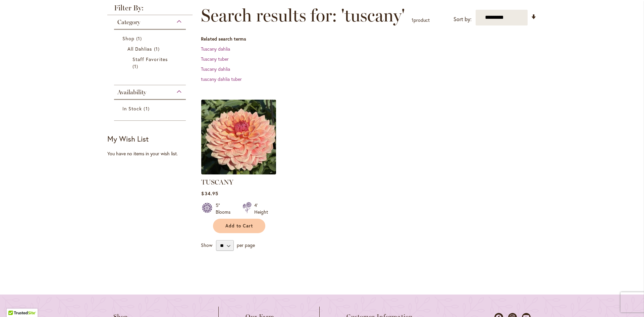 Image resolution: width=644 pixels, height=317 pixels. I want to click on span: $34.95, so click(209, 193).